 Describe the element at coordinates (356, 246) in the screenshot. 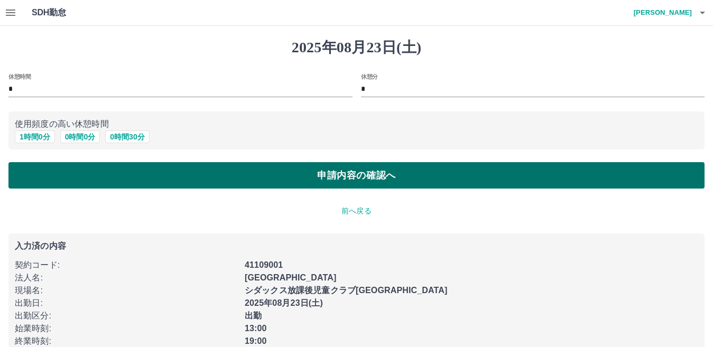

I see `p: 入力済の内容` at that location.